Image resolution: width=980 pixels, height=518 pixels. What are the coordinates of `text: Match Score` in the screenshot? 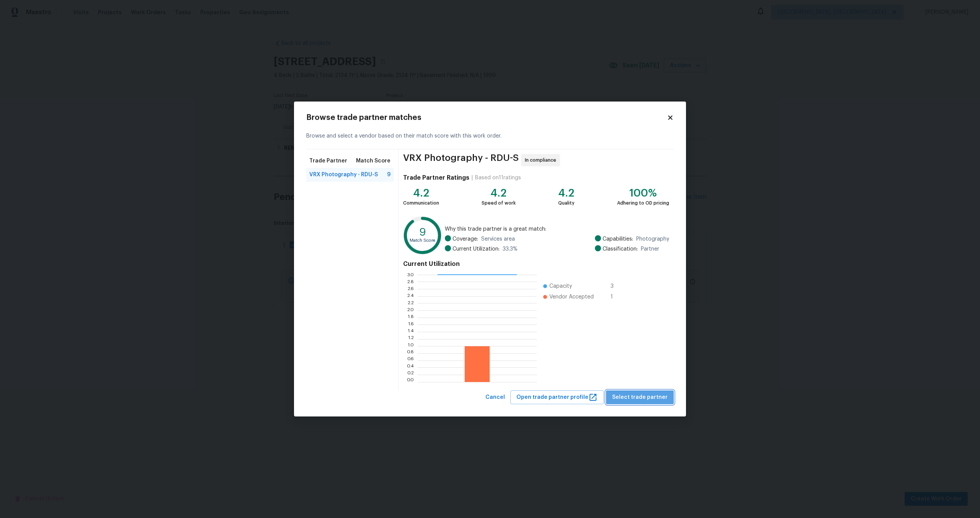 It's located at (422, 240).